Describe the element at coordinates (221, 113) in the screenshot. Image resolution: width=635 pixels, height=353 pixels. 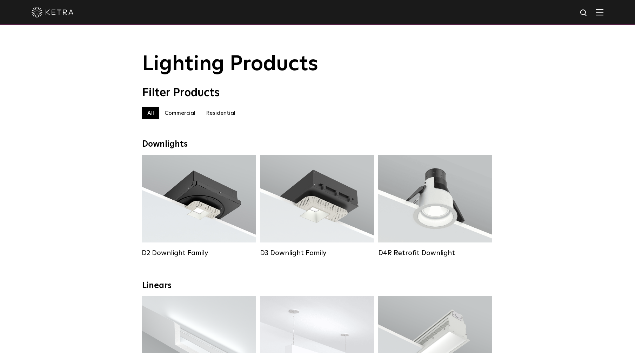
I see `label: Residential` at that location.